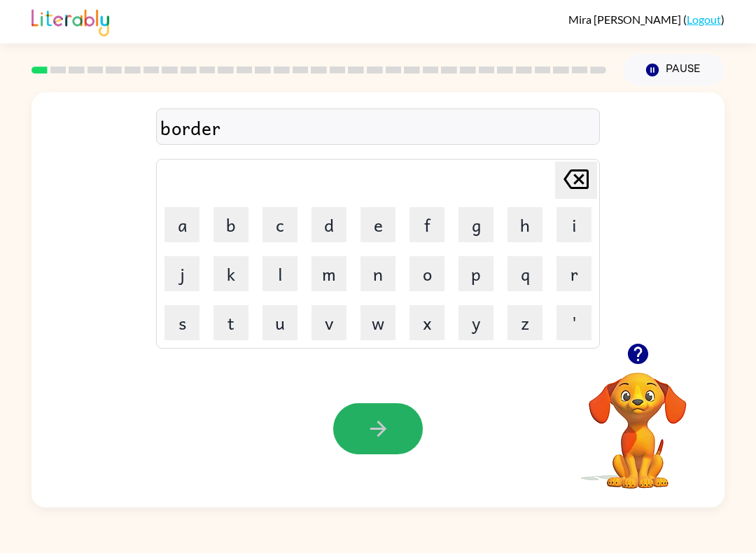 The height and width of the screenshot is (553, 756). What do you see at coordinates (182, 273) in the screenshot?
I see `button: j` at bounding box center [182, 273].